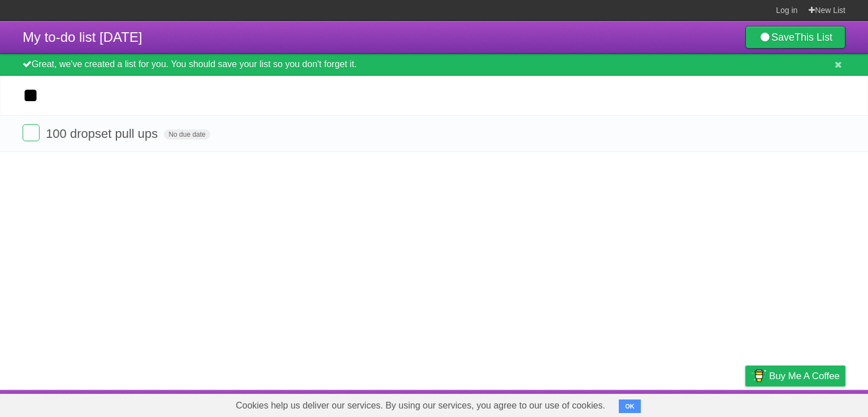 This screenshot has width=868, height=417. Describe the element at coordinates (758, 376) in the screenshot. I see `img: Buy me a coffee` at that location.